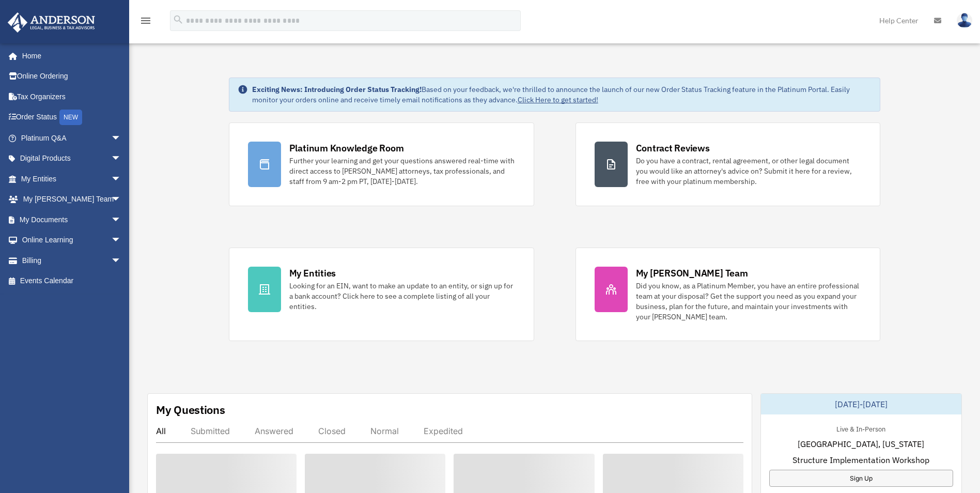 Image resolution: width=980 pixels, height=493 pixels. Describe the element at coordinates (381, 294) in the screenshot. I see `a: My Entities Looking for an EIN, want to make an update to an entity, or sign up for a bank accoun...` at that location.